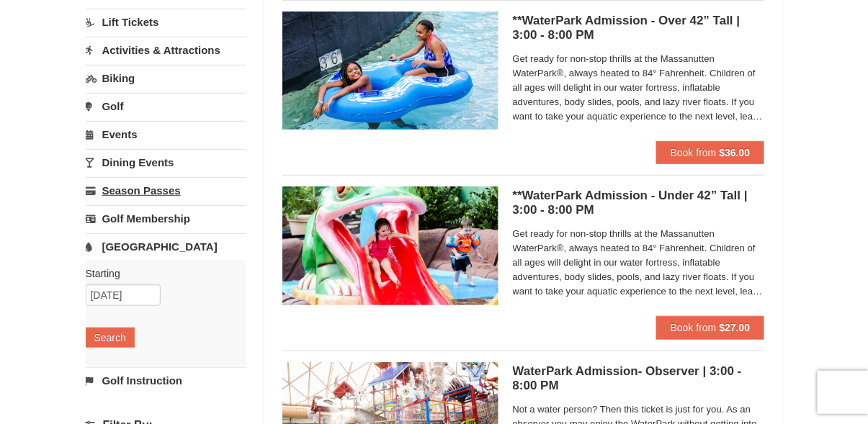 This screenshot has width=868, height=424. I want to click on button: Book from $27.00, so click(710, 328).